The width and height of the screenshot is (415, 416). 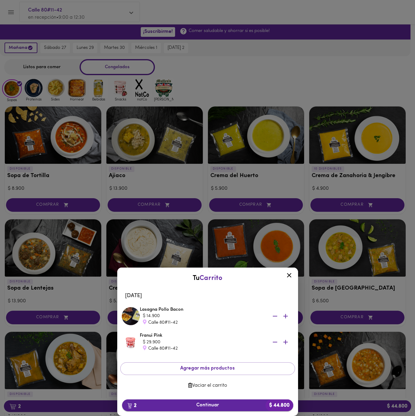 I want to click on button: Vaciar el carrito, so click(x=208, y=386).